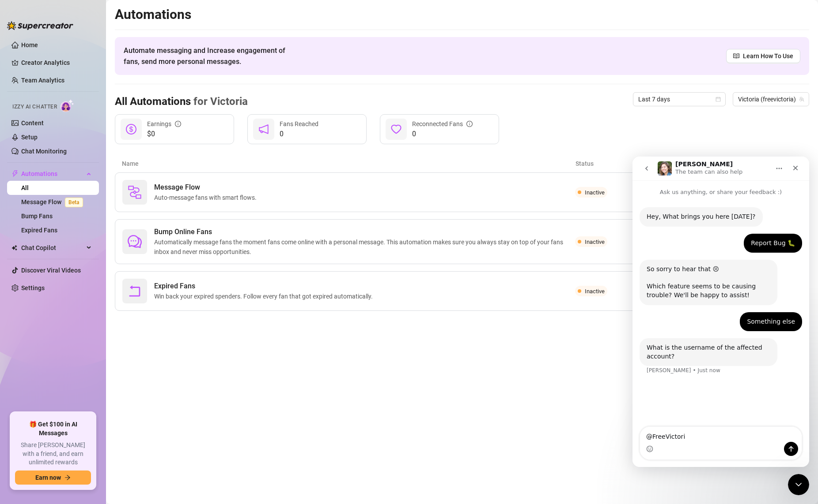 This screenshot has width=818, height=504. Describe the element at coordinates (147, 12) in the screenshot. I see `button: Home` at that location.